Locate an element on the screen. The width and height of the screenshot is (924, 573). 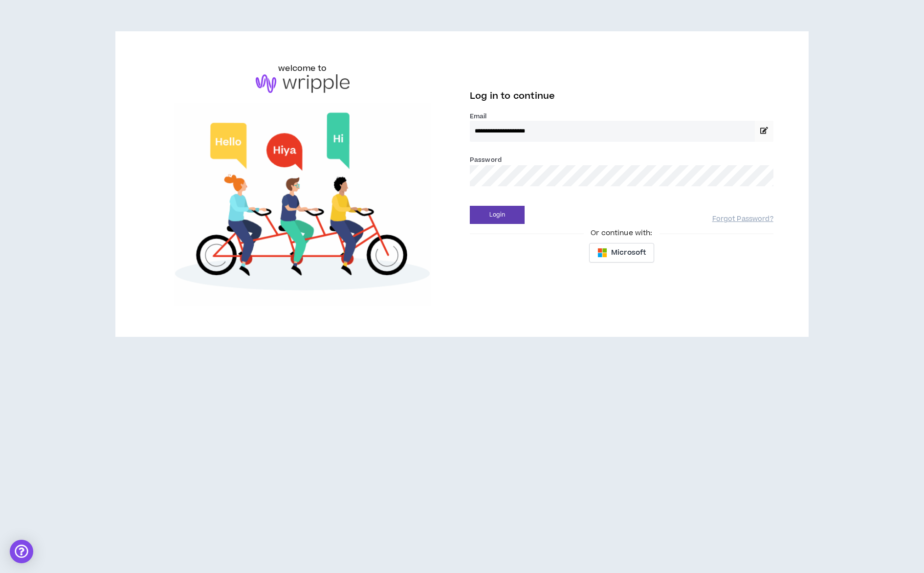
img: logo-brand.png is located at coordinates (302, 83).